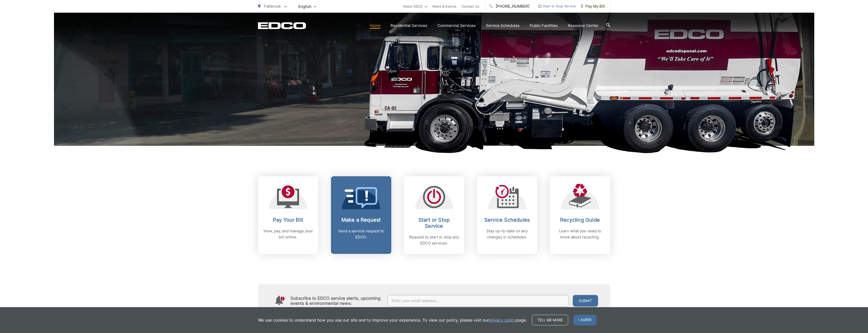  I want to click on h4: Subscribe to EDCO service alerts, upcoming events & environmental news:, so click(337, 301).